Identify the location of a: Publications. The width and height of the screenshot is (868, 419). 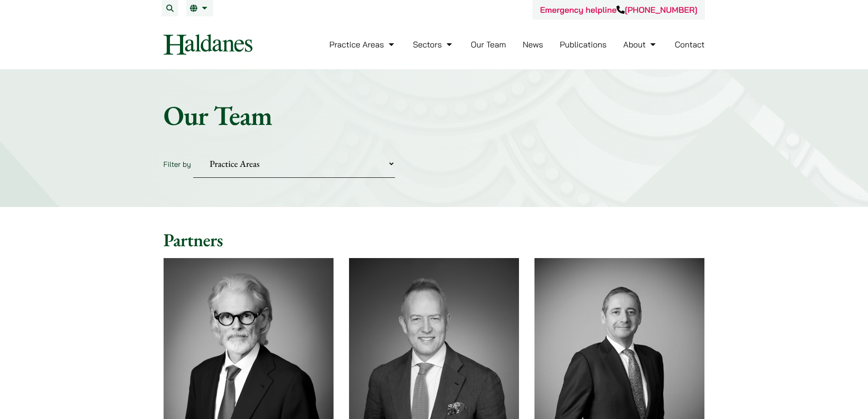
(583, 44).